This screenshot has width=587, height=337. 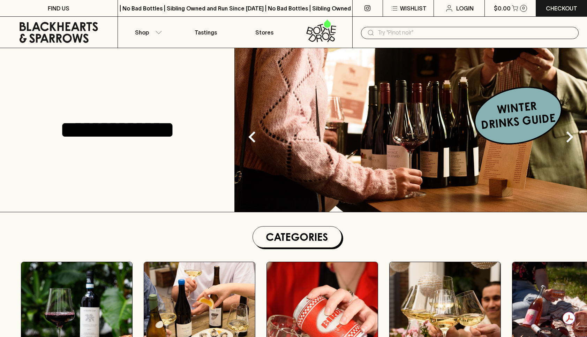 What do you see at coordinates (252, 137) in the screenshot?
I see `button: Previous` at bounding box center [252, 137].